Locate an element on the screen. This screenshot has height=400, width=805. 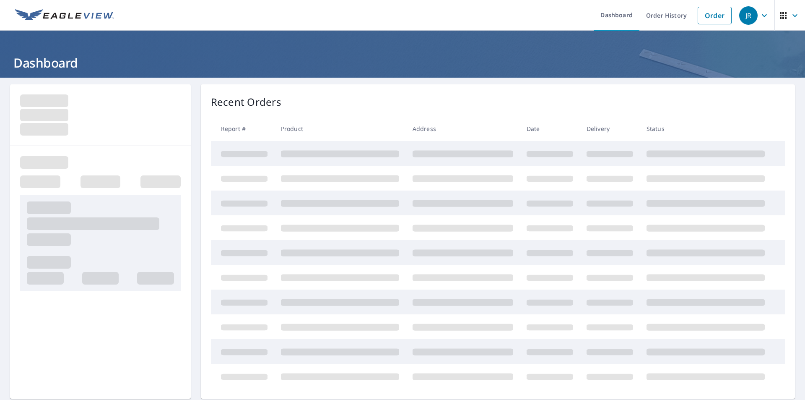
th: Address is located at coordinates (463, 128).